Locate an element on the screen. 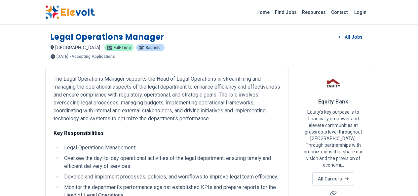 The image size is (418, 196). li: Oversee the day-to-day operational activities of the legal department, ensuring timely and effici... is located at coordinates (171, 162).